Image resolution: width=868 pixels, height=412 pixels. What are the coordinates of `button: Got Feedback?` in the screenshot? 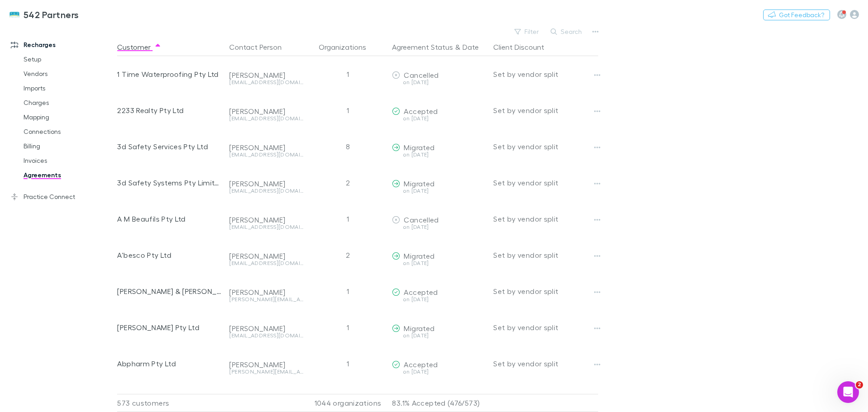 It's located at (797, 15).